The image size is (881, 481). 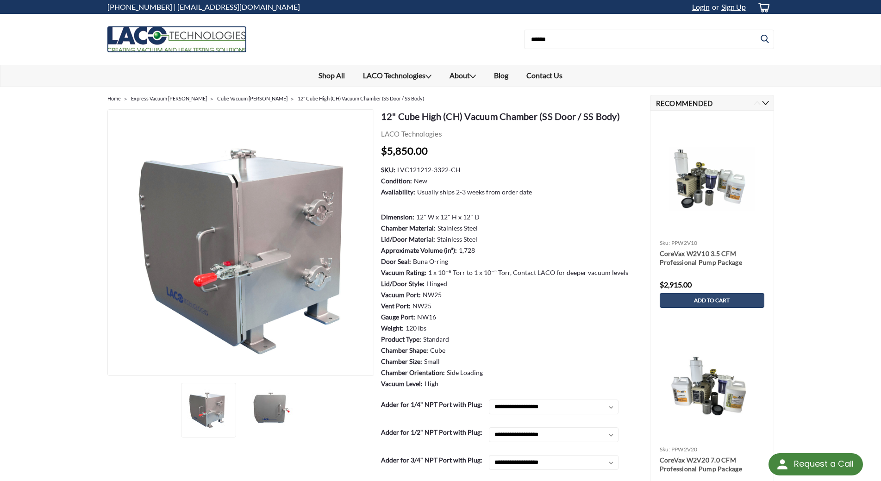 What do you see at coordinates (766, 103) in the screenshot?
I see `button: Next` at bounding box center [766, 103].